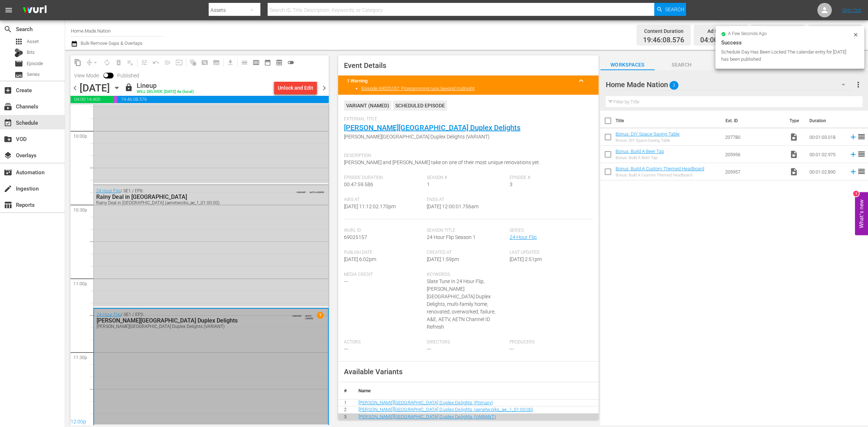 This screenshot has height=427, width=868. I want to click on span: Wurl Id, so click(383, 230).